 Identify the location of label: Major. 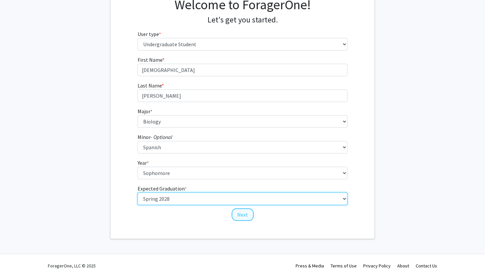
(145, 111).